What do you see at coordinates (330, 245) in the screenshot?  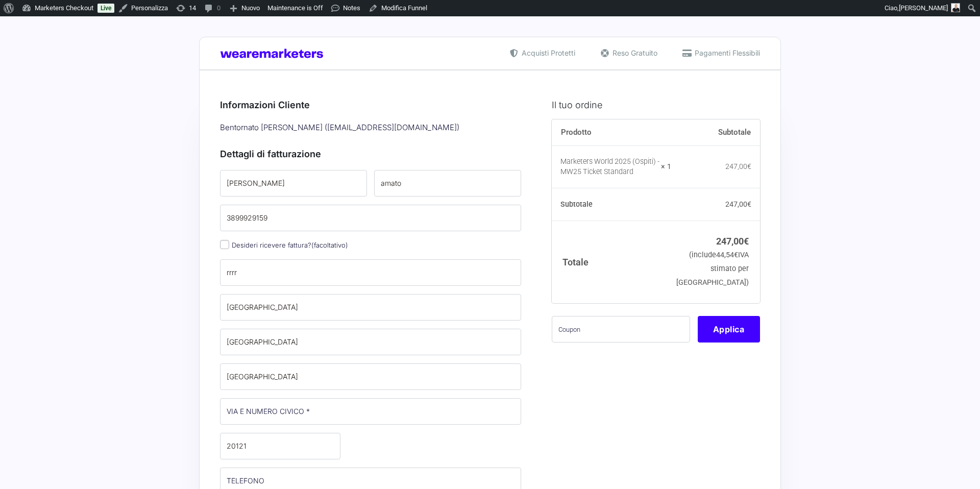 I see `span: (facoltativo)` at bounding box center [330, 245].